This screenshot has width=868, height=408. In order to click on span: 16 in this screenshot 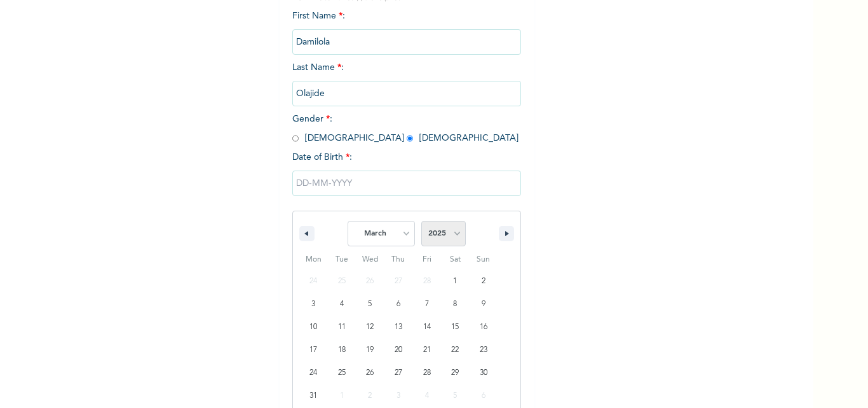, I will do `click(484, 327)`.